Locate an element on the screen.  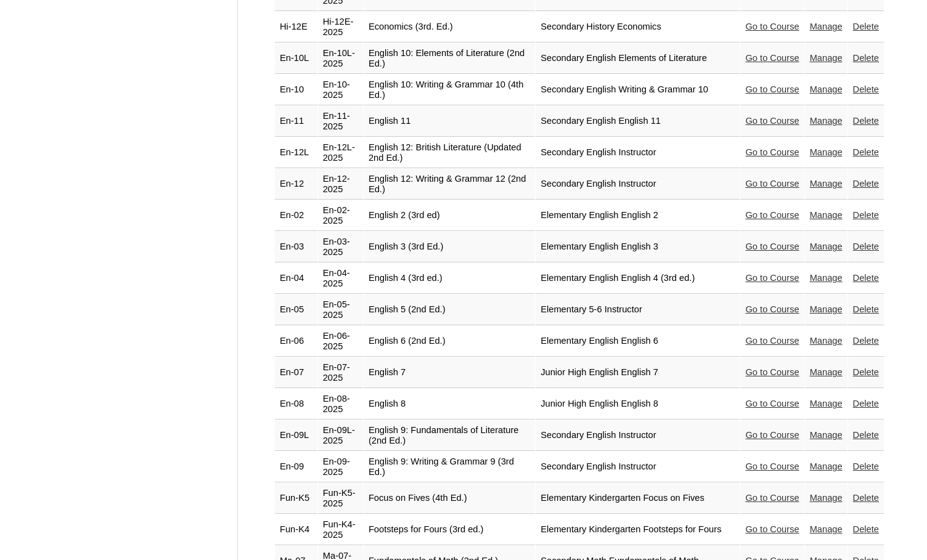
td: Fun-K5 is located at coordinates (296, 498).